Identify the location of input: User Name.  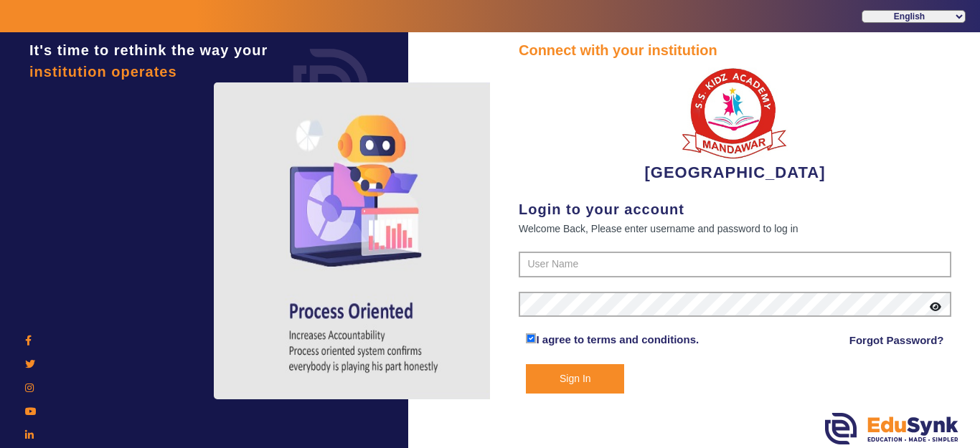
(735, 265).